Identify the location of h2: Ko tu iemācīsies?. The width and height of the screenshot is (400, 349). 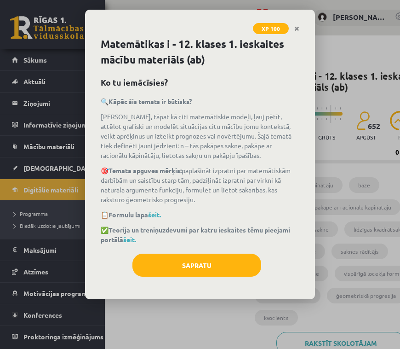
(200, 82).